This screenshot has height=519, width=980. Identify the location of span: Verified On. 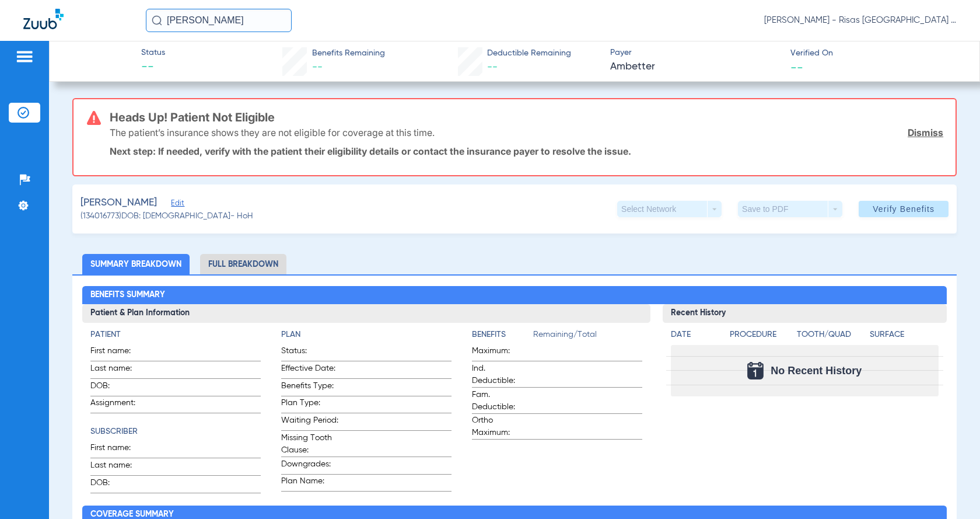
(876, 53).